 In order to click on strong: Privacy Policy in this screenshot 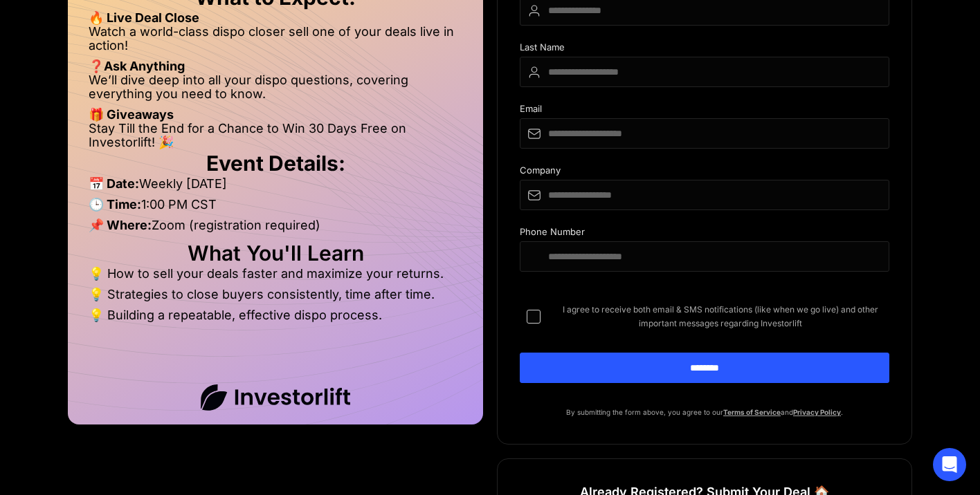, I will do `click(816, 412)`.